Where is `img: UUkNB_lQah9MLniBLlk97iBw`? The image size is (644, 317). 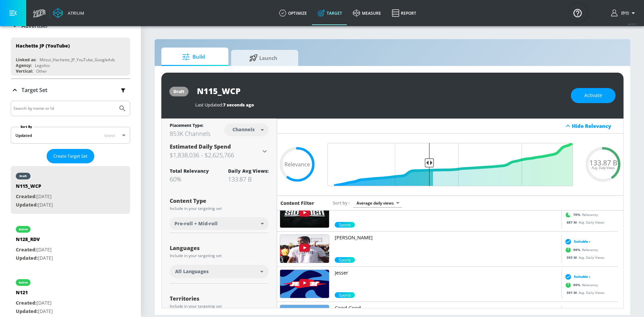
img: UUkNB_lQah9MLniBLlk97iBw is located at coordinates (304, 249).